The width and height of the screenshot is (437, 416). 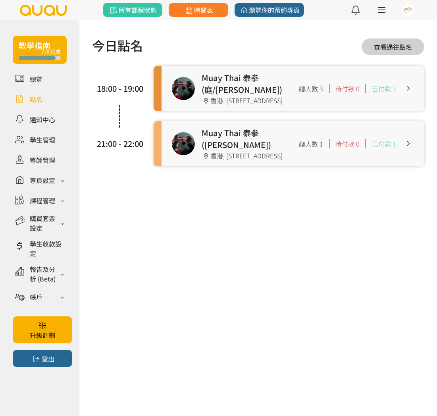 What do you see at coordinates (43, 10) in the screenshot?
I see `img: logo.svg` at bounding box center [43, 10].